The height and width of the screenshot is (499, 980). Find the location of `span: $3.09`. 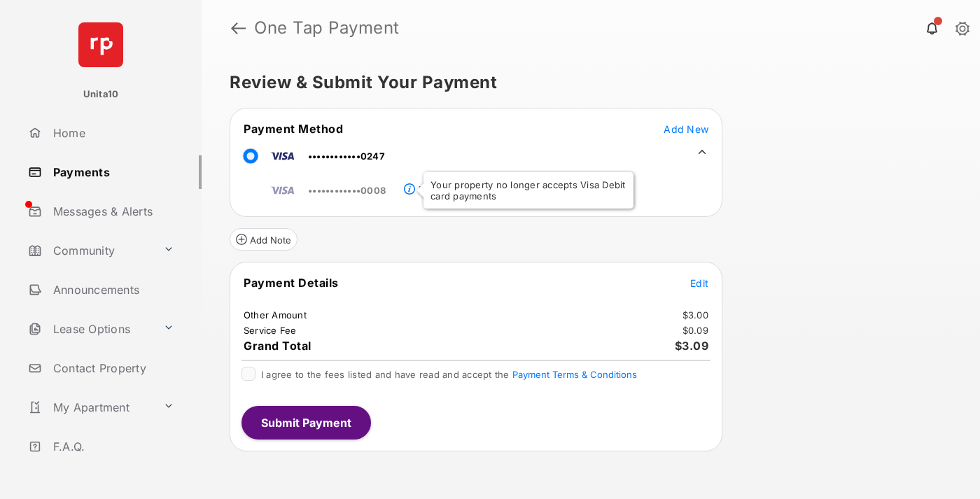

span: $3.09 is located at coordinates (692, 346).